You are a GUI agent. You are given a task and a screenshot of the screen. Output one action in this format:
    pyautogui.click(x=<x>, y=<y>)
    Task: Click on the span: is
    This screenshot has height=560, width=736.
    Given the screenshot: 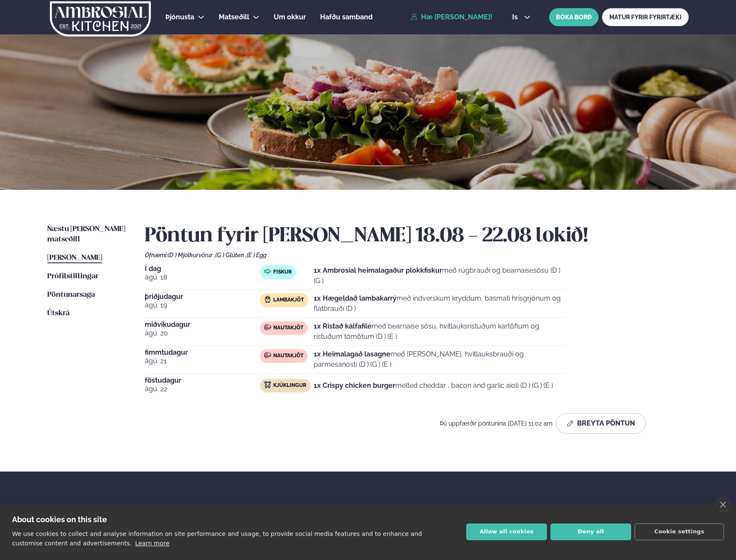 What is the action you would take?
    pyautogui.click(x=516, y=17)
    